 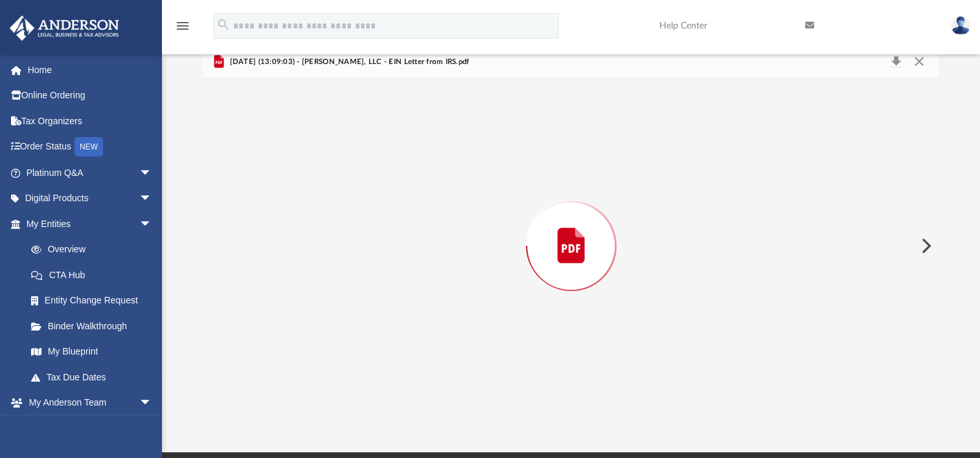 I want to click on i: search, so click(x=224, y=24).